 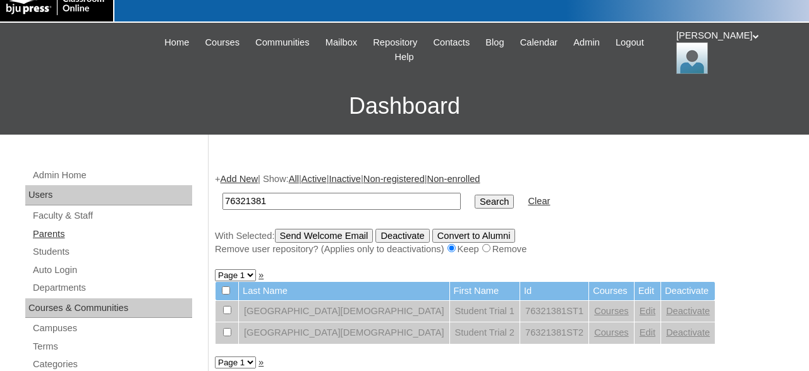 What do you see at coordinates (474, 236) in the screenshot?
I see `input: Convert to Alumni` at bounding box center [474, 236].